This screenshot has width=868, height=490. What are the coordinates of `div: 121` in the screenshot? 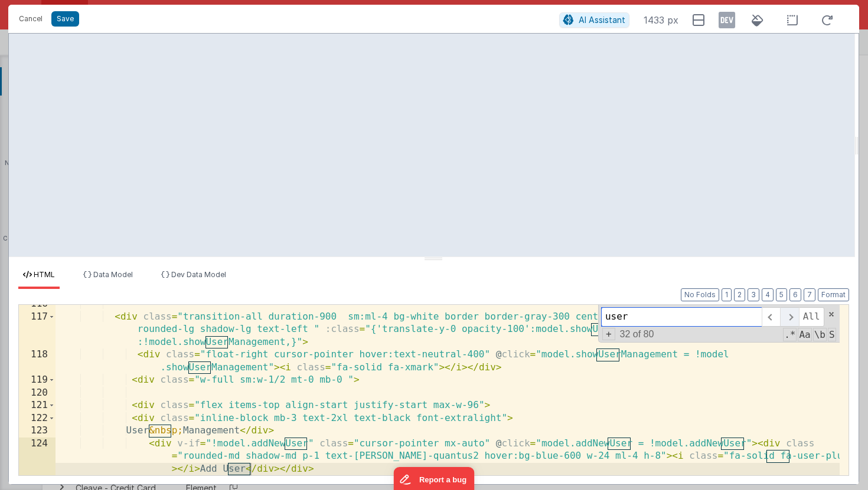 It's located at (37, 406).